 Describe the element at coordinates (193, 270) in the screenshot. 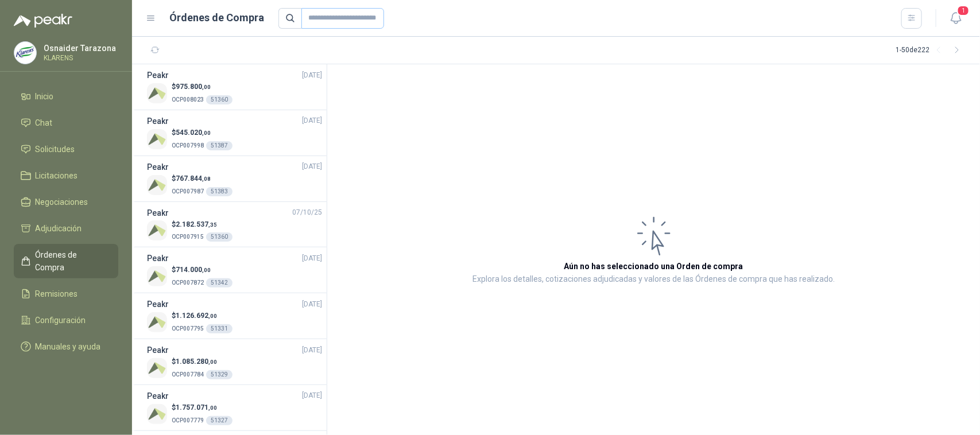

I see `span: 714.000` at that location.